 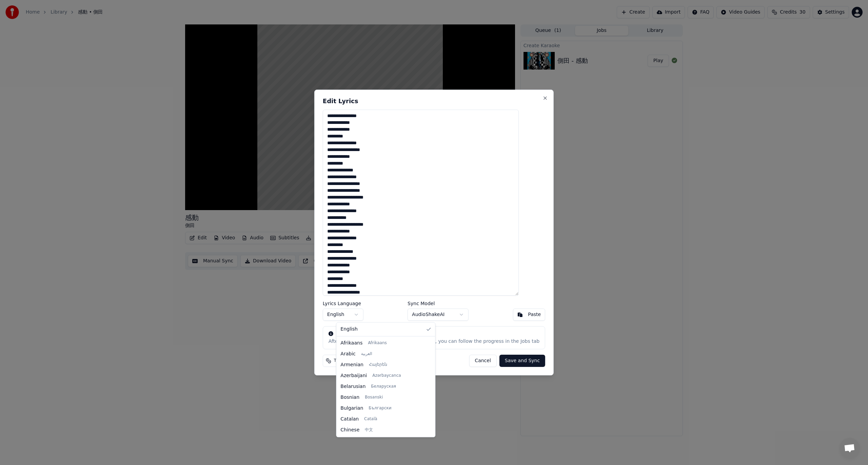 What do you see at coordinates (353, 386) in the screenshot?
I see `span: Belarusian` at bounding box center [353, 386].